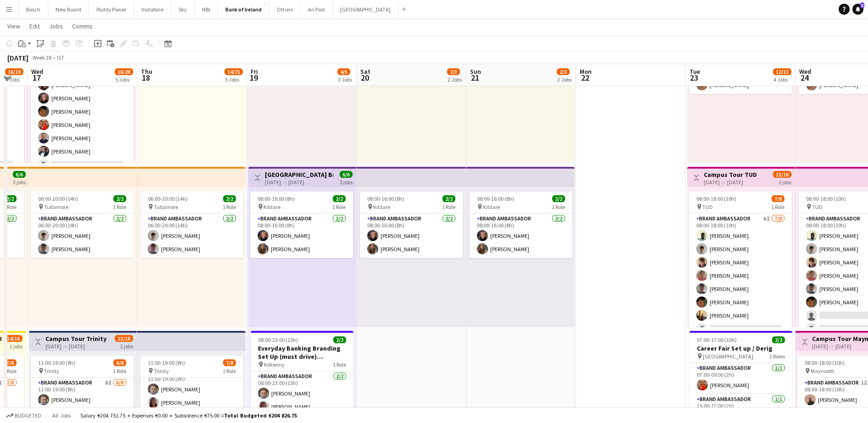 The height and width of the screenshot is (423, 868). I want to click on span: 08:00-18:00 (10h), so click(716, 199).